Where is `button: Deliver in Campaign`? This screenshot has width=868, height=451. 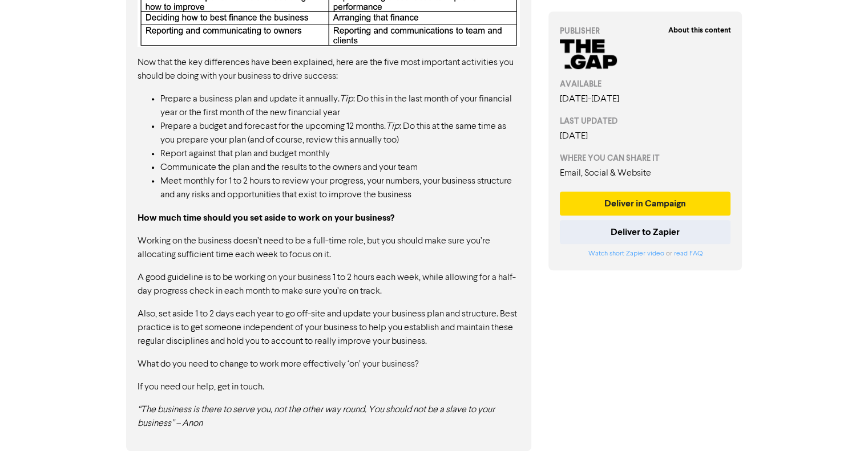 button: Deliver in Campaign is located at coordinates (645, 203).